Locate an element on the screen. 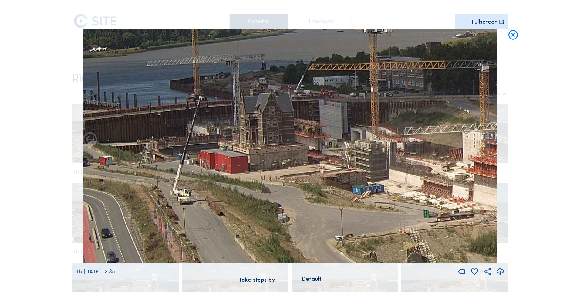  i: Back is located at coordinates (490, 140).